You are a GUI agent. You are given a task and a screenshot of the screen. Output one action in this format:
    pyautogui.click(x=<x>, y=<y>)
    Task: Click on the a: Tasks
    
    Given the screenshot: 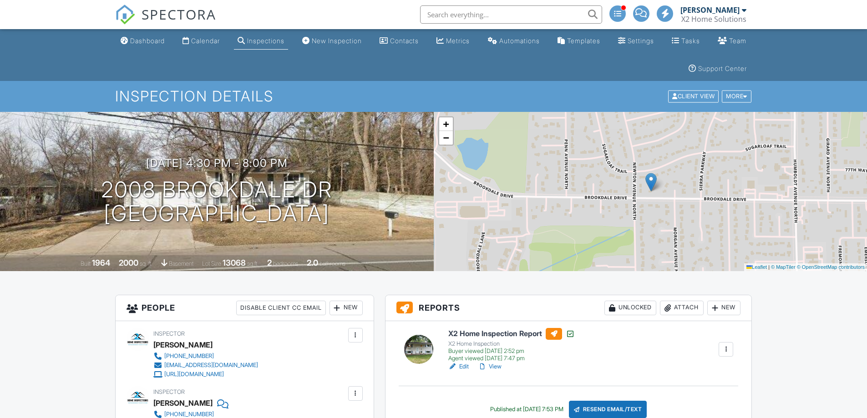 What is the action you would take?
    pyautogui.click(x=686, y=41)
    